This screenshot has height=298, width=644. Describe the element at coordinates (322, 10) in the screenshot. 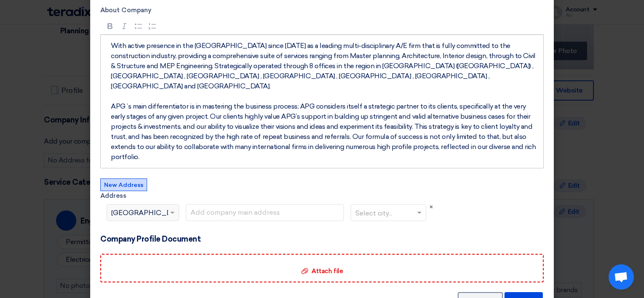

I see `label: About Company` at that location.